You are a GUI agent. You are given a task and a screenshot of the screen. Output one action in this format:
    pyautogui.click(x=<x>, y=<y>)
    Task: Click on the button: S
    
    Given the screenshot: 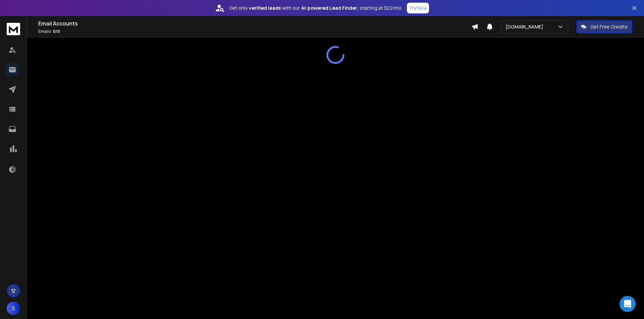 What is the action you would take?
    pyautogui.click(x=13, y=309)
    